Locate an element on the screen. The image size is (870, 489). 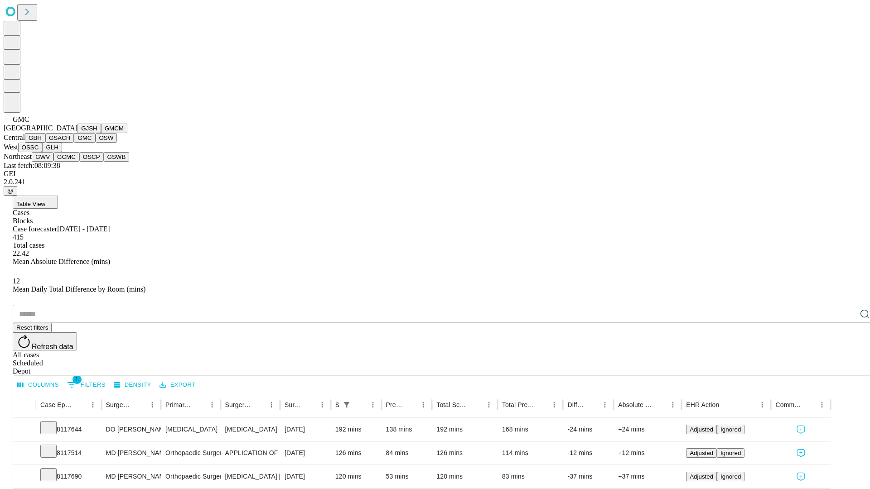
div: Orthopaedic Surgery is located at coordinates (190, 453).